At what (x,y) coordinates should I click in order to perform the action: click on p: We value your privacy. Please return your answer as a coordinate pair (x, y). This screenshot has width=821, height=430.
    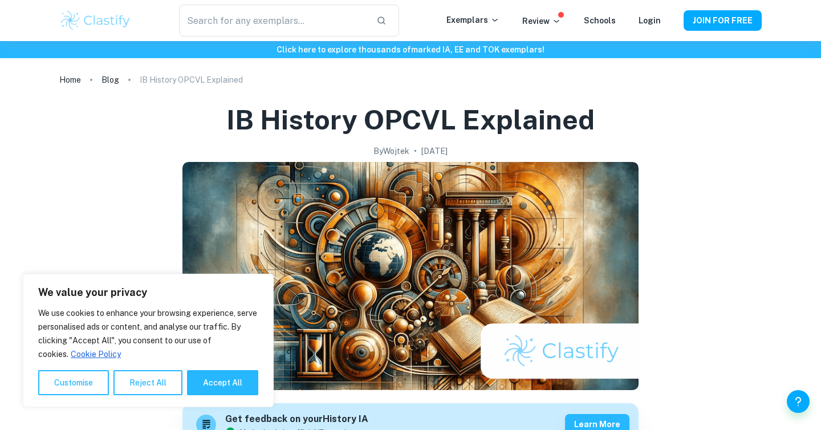
    Looking at the image, I should click on (148, 293).